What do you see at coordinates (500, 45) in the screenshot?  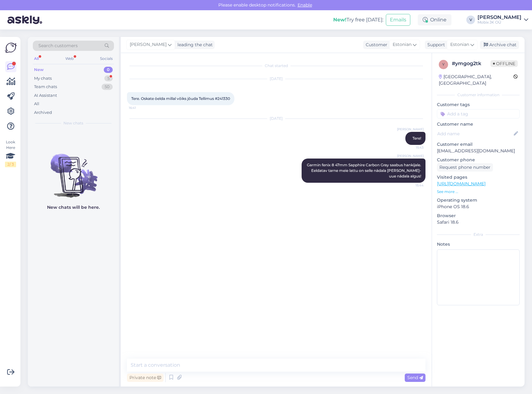 I see `div: Archive chat` at bounding box center [500, 45].